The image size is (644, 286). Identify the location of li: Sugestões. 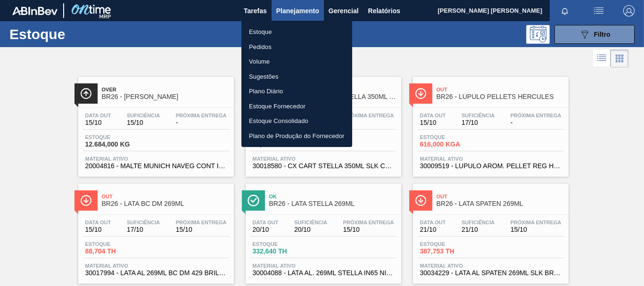
(297, 77).